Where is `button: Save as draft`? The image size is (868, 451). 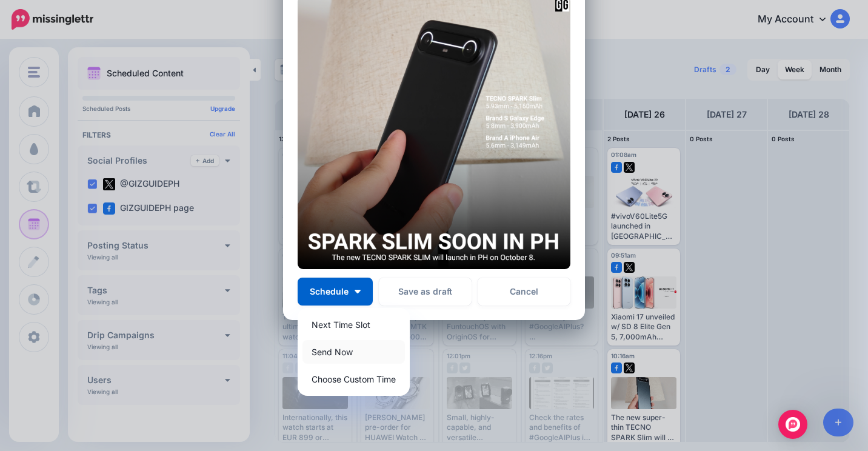 button: Save as draft is located at coordinates (425, 291).